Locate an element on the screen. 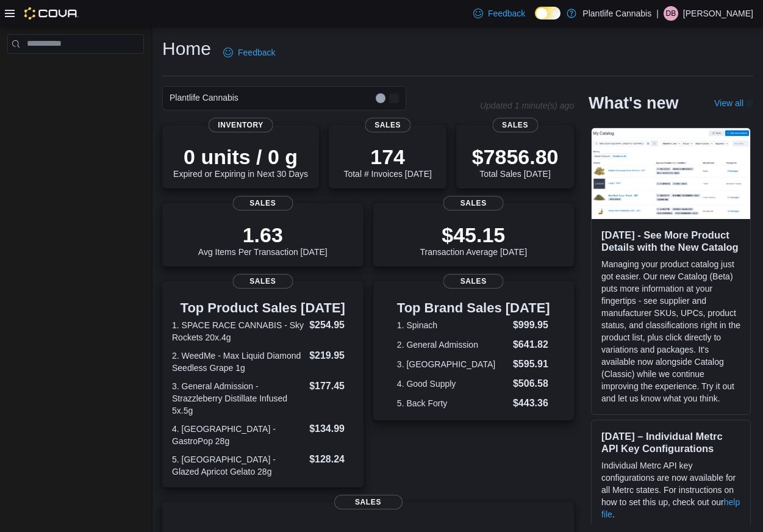 This screenshot has width=763, height=532. svg: External link is located at coordinates (750, 104).